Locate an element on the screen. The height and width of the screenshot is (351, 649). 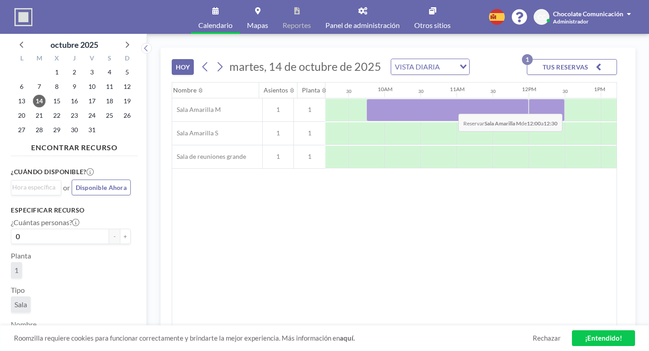
span: viernes, 24 de octubre de 2025 is located at coordinates (92, 115).